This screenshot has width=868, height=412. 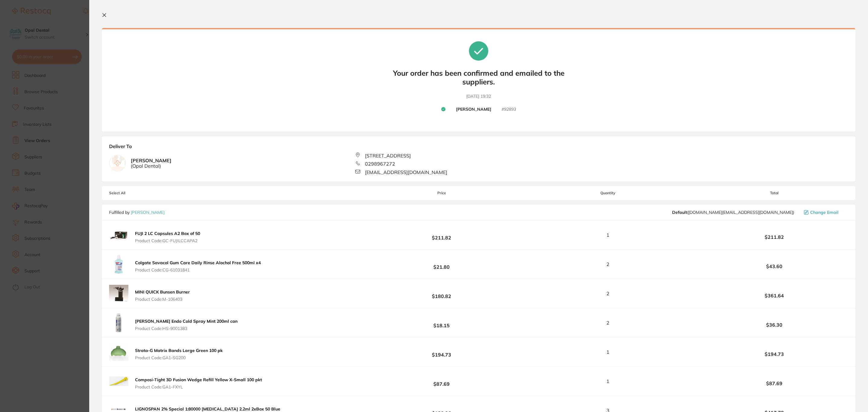 What do you see at coordinates (198, 270) in the screenshot?
I see `span: Product Code: CG-61031841` at bounding box center [198, 270].